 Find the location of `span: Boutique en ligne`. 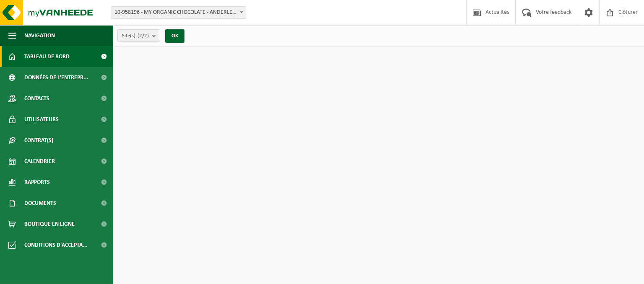

span: Boutique en ligne is located at coordinates (49, 224).